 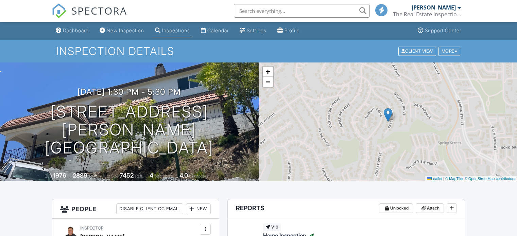 I want to click on a: Calendar, so click(x=215, y=31).